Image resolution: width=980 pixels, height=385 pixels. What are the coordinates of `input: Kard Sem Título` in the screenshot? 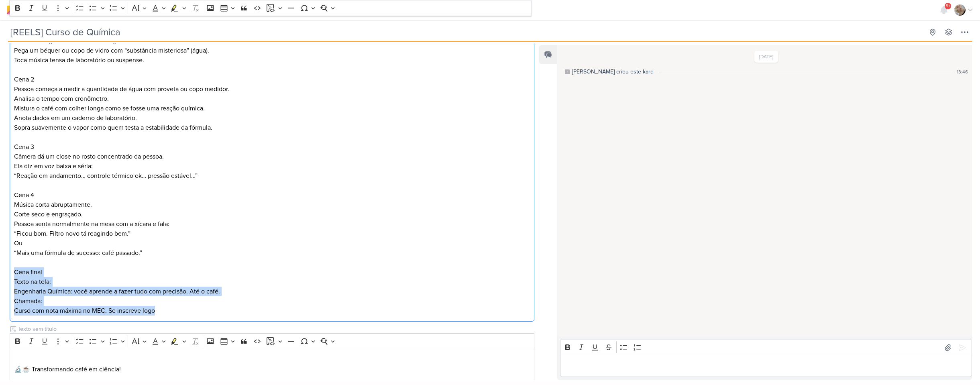 It's located at (466, 32).